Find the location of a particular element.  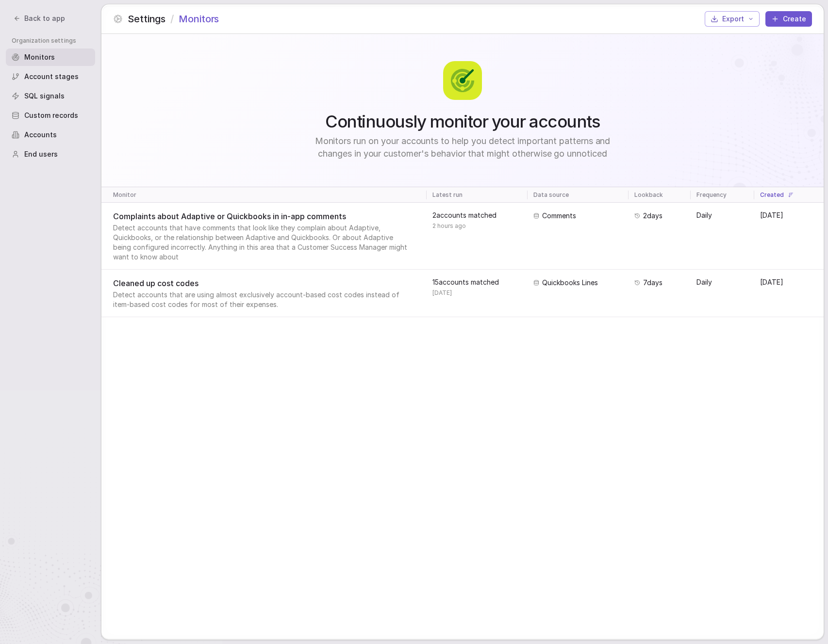

span: Monitors run on your accounts to help you detect important patterns and changes in your customer'... is located at coordinates (462, 148).